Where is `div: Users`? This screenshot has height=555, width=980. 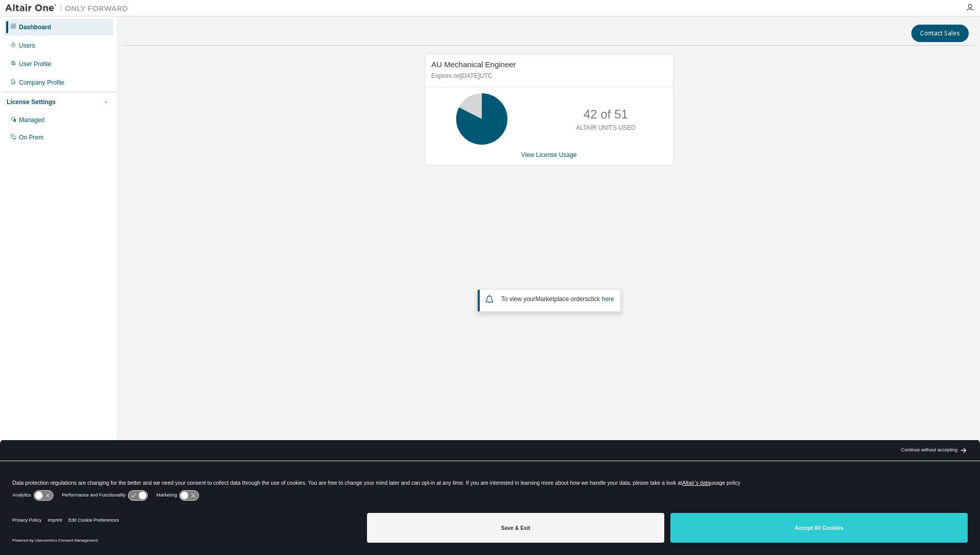 div: Users is located at coordinates (27, 46).